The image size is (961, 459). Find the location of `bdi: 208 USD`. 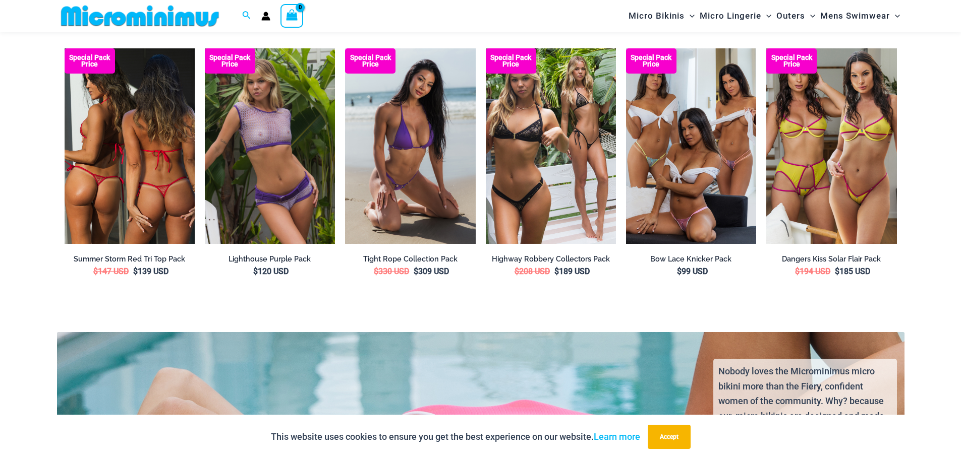

bdi: 208 USD is located at coordinates (532, 271).